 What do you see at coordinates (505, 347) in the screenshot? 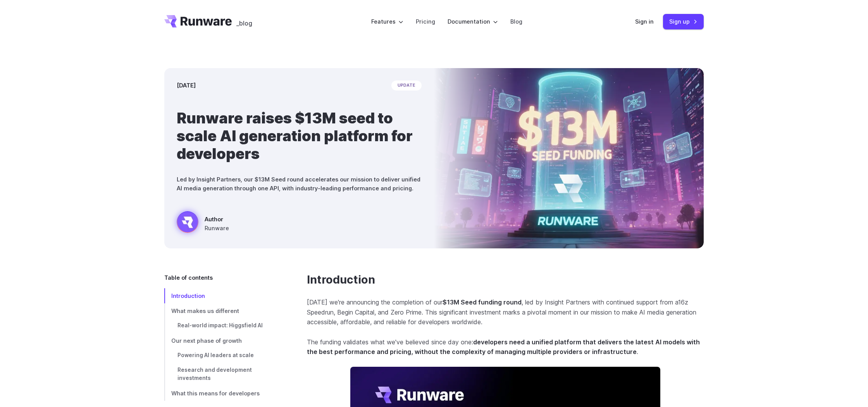
I see `p: The funding validates what we've believed since day one: .` at bounding box center [505, 347].